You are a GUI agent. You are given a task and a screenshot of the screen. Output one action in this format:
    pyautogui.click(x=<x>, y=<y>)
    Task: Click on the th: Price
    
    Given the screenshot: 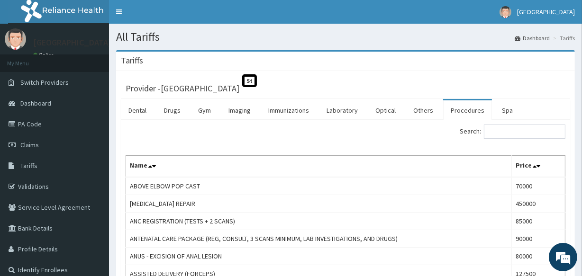 What is the action you would take?
    pyautogui.click(x=538, y=167)
    